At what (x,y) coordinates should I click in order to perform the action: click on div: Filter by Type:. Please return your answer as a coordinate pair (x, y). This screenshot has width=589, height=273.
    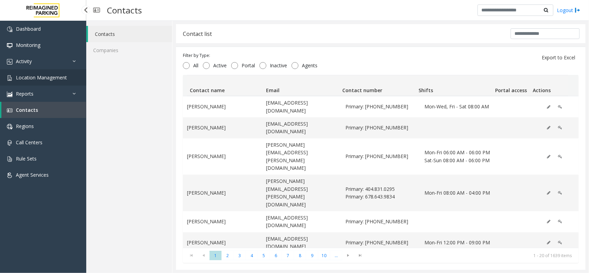
    Looking at the image, I should click on (252, 56).